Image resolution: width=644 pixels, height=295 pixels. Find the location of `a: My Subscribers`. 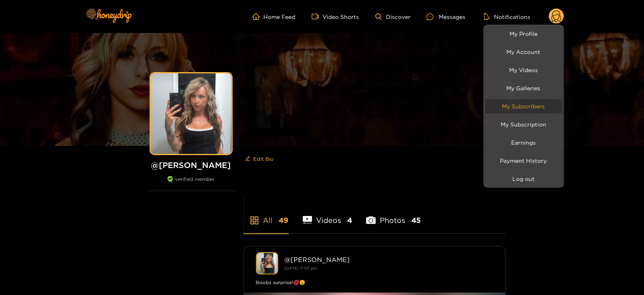

a: My Subscribers is located at coordinates (524, 106).